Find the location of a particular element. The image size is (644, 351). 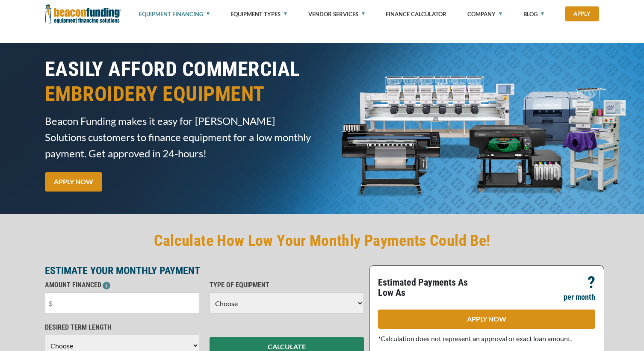

p: ESTIMATE YOUR MONTHLY PAYMENT is located at coordinates (204, 270).